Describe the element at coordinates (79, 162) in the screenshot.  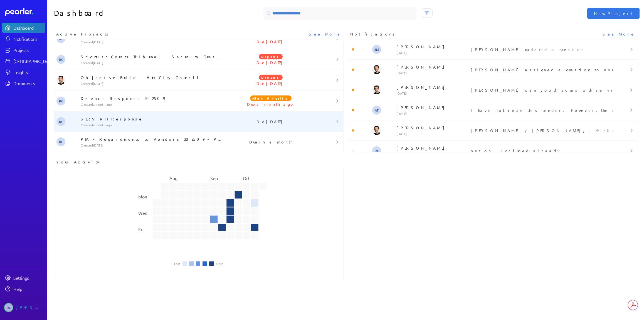
I see `span: Your Activity` at that location.